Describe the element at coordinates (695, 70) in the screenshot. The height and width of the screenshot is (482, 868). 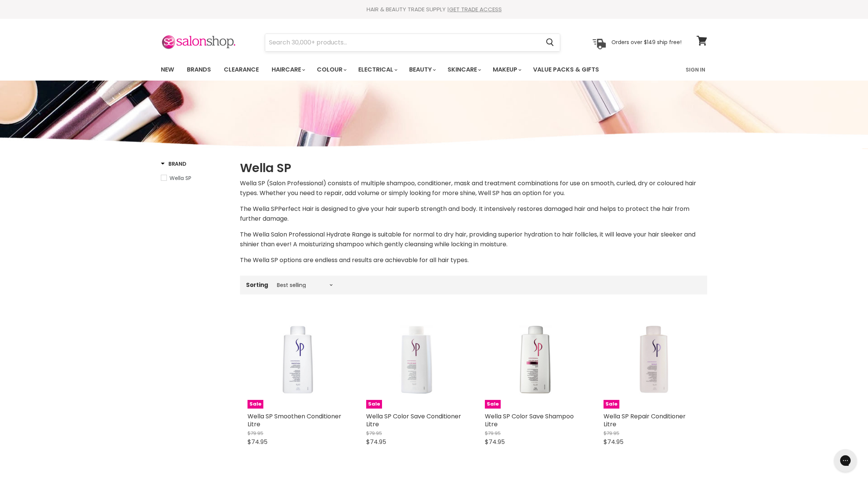
I see `a: Sign In` at that location.